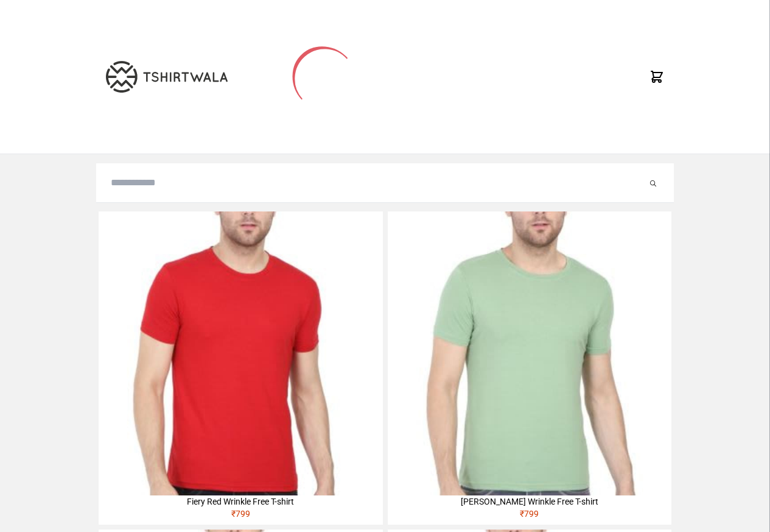 The image size is (770, 532). What do you see at coordinates (530, 353) in the screenshot?
I see `img: 4M6A2211-320x320.jpg` at bounding box center [530, 353].